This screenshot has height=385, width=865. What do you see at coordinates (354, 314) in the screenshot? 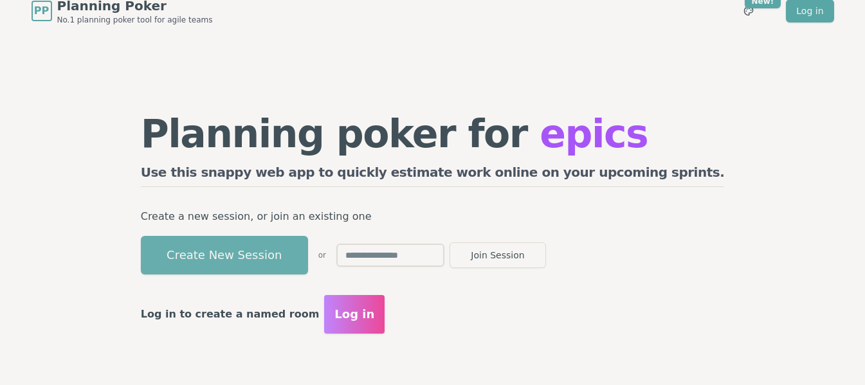
I see `span: Log in` at bounding box center [354, 314].